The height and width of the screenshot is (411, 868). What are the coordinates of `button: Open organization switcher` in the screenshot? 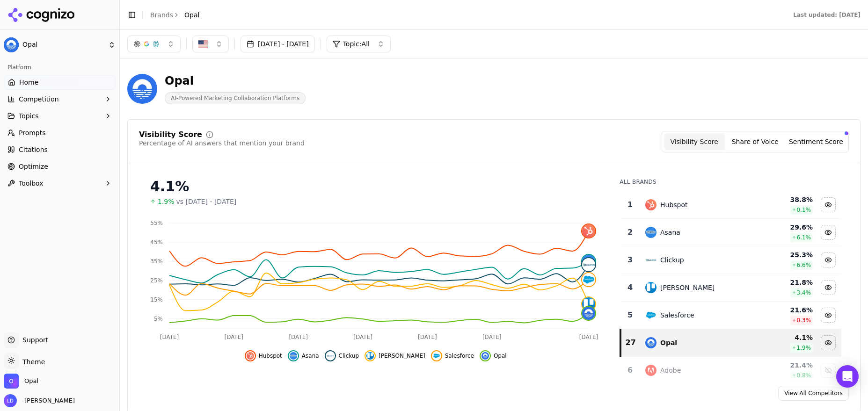 It's located at (21, 381).